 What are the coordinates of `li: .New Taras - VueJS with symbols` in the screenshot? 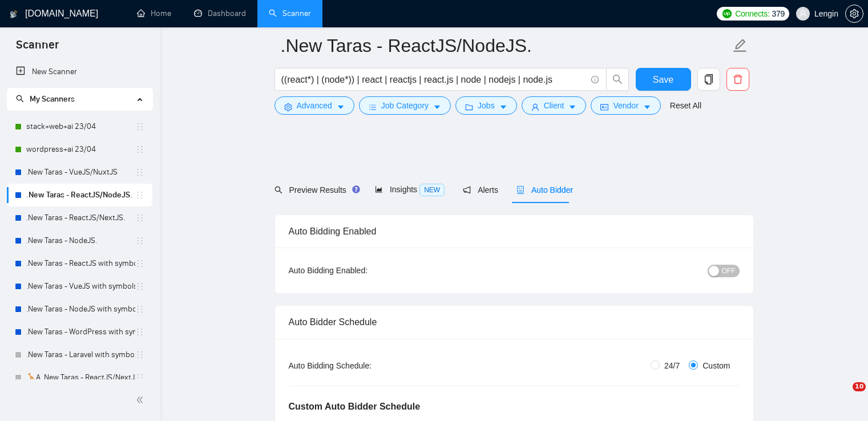 It's located at (80, 287).